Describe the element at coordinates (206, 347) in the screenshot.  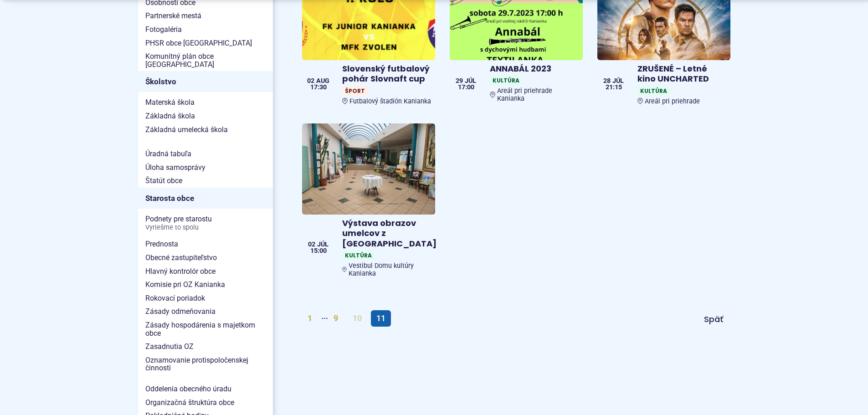
I see `span: Zasadnutia OZ` at that location.